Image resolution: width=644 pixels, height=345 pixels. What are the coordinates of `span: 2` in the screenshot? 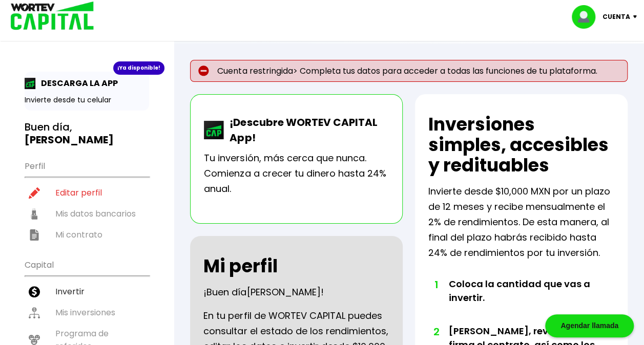 It's located at (436, 331).